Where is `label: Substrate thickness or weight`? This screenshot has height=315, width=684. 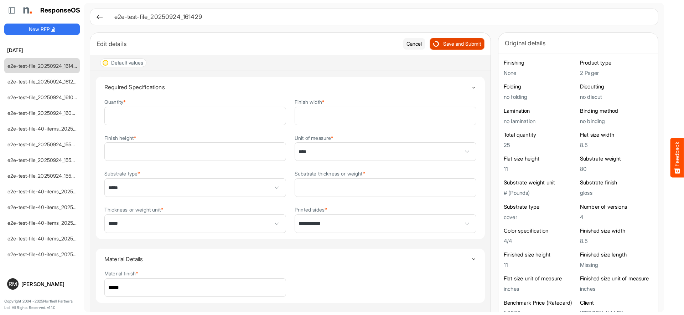
label: Substrate thickness or weight is located at coordinates (330, 173).